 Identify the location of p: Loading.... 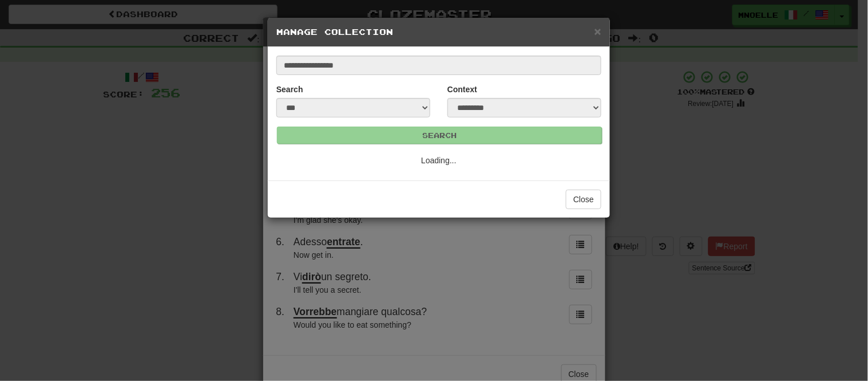
(439, 160).